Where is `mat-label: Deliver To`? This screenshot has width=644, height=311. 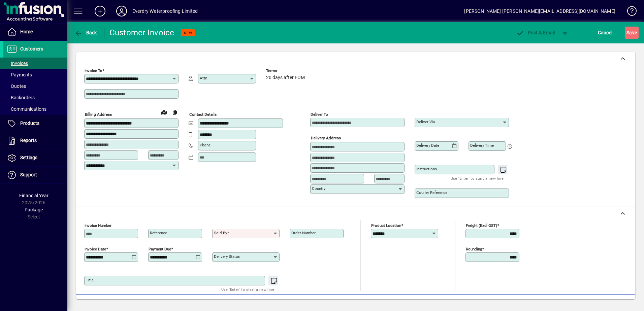 mat-label: Deliver To is located at coordinates (319, 114).